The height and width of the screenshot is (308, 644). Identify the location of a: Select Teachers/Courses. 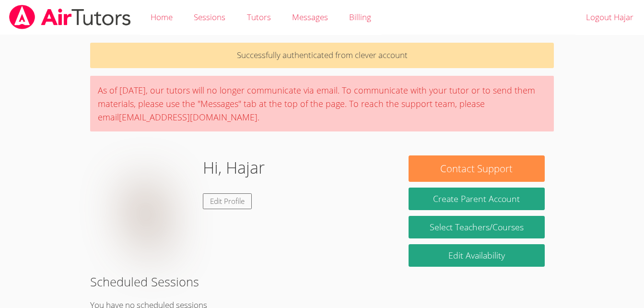
(476, 227).